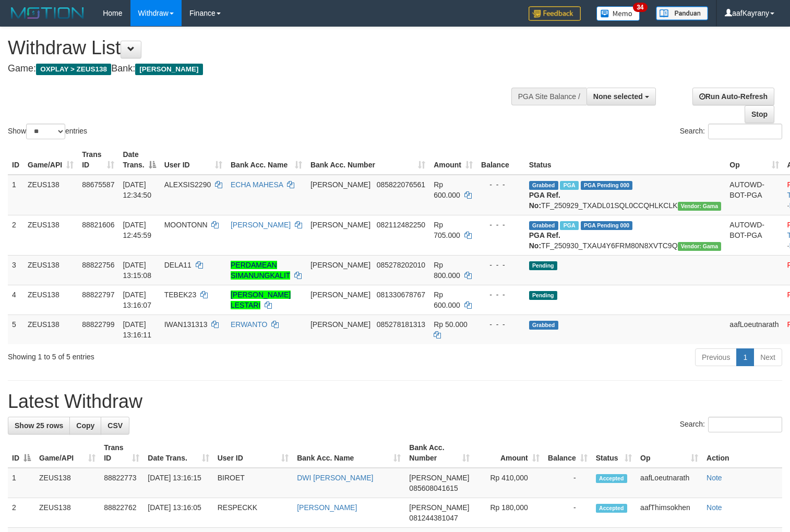  I want to click on span: Accepted, so click(612, 478).